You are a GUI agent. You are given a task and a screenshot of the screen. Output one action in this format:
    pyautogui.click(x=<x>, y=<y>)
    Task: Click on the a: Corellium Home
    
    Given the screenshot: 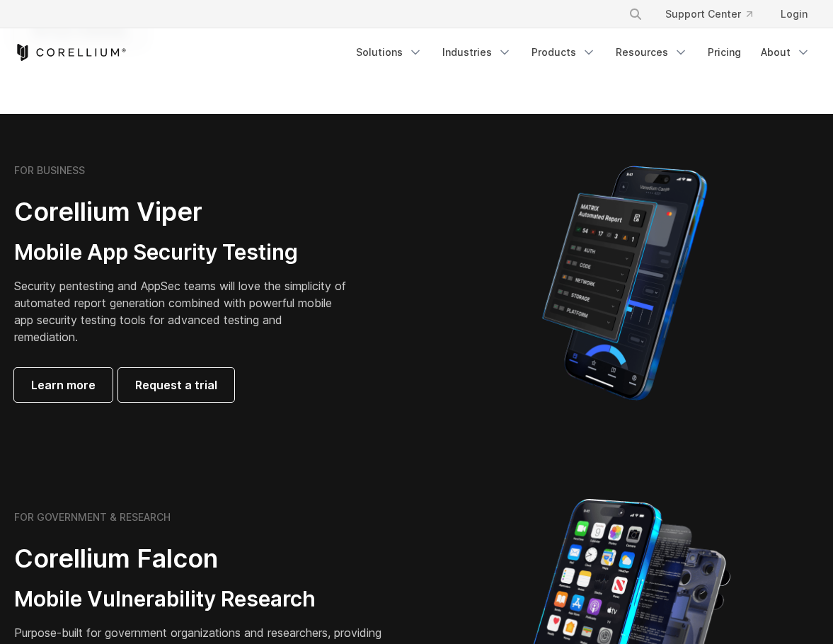 What is the action you would take?
    pyautogui.click(x=70, y=53)
    